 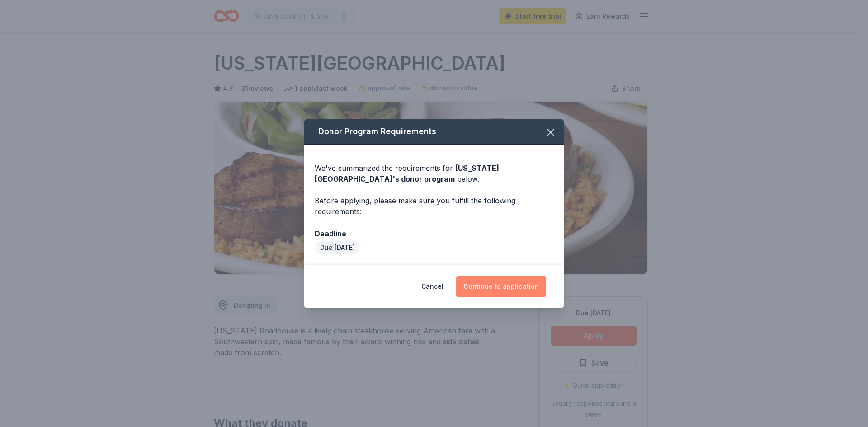 I want to click on button: Continue to application, so click(x=501, y=287).